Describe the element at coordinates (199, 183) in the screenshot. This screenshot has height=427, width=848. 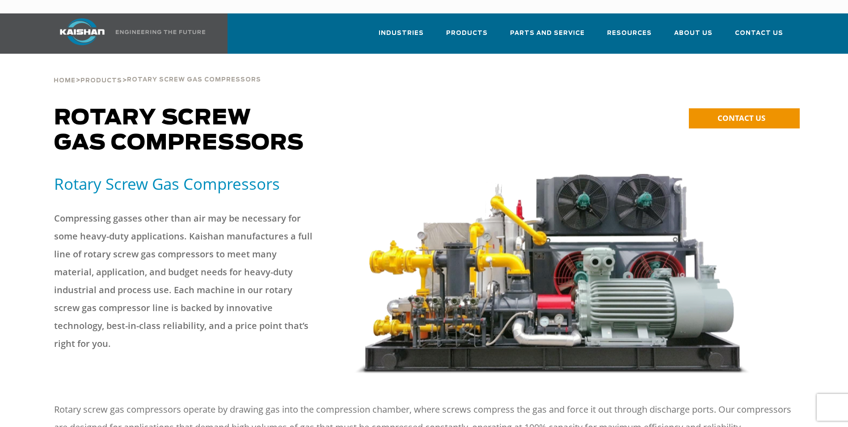
I see `h5: Rotary Screw Gas Compressors` at that location.